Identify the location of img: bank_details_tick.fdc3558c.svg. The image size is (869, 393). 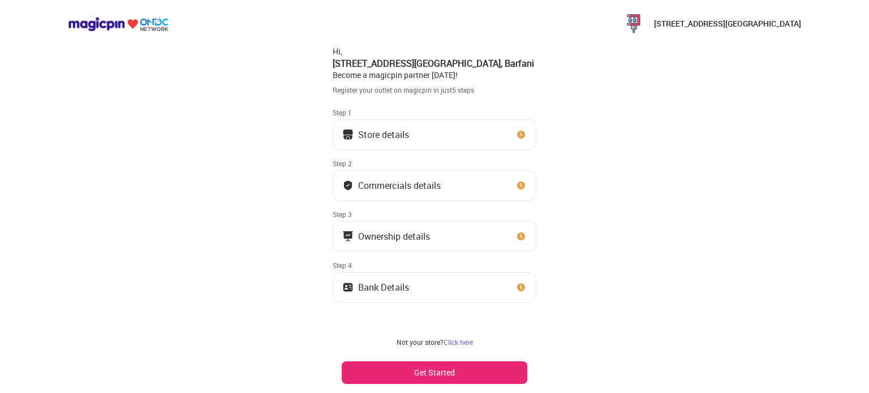
(348, 186).